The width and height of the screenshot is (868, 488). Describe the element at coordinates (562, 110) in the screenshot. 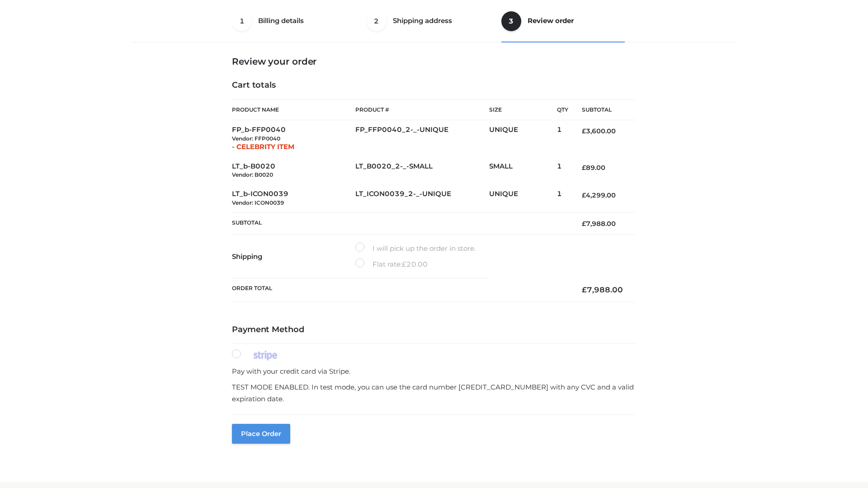

I see `th: Qty` at that location.